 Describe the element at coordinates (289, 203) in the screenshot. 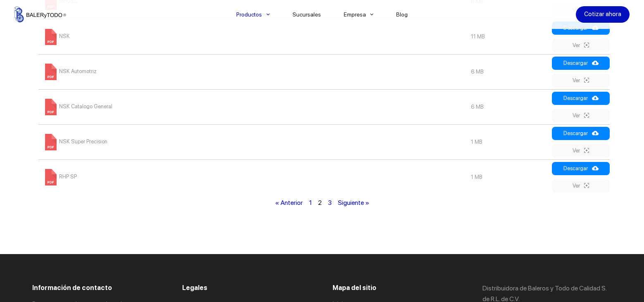

I see `a: « Anterior` at that location.